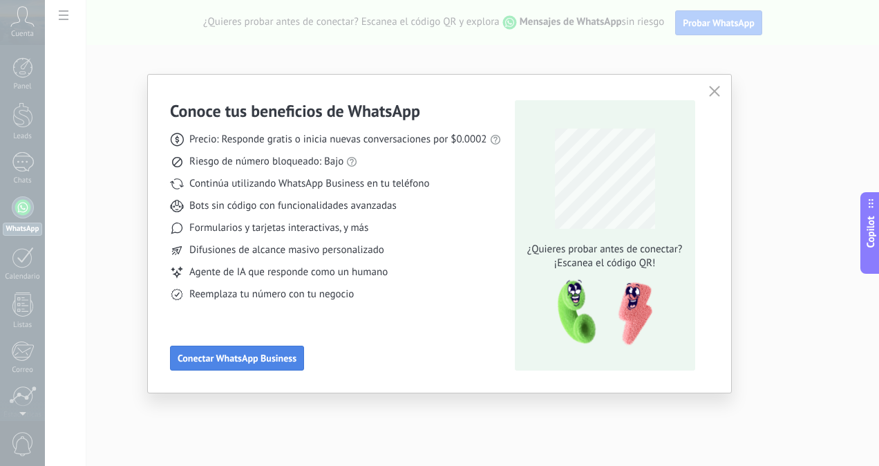 Image resolution: width=879 pixels, height=466 pixels. Describe the element at coordinates (604, 263) in the screenshot. I see `span: ¡Escanea el código QR!` at that location.